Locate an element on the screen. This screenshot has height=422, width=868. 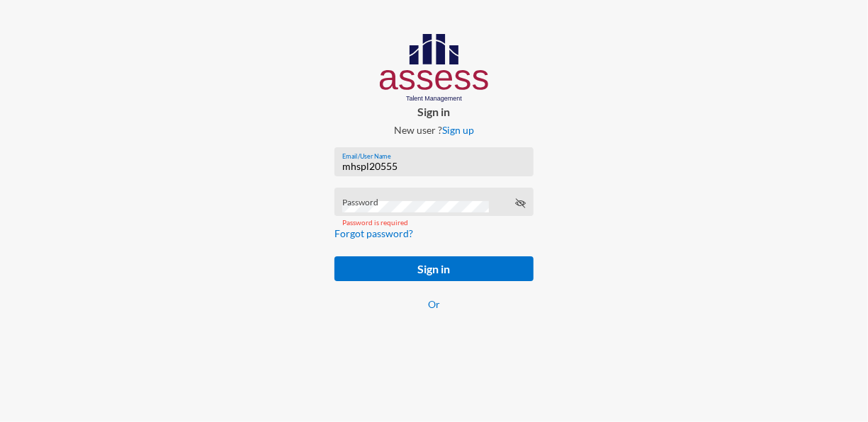
button: Sign in is located at coordinates (434, 268).